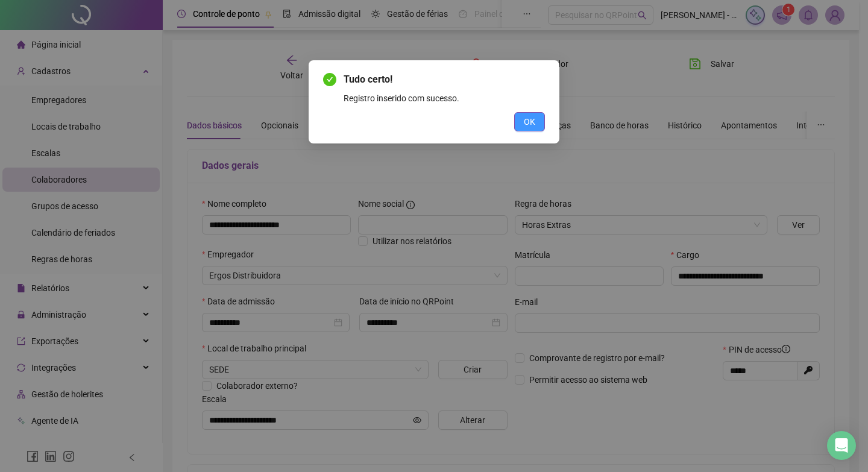 The width and height of the screenshot is (868, 472). Describe the element at coordinates (841, 445) in the screenshot. I see `div: Open Intercom Messenger` at that location.